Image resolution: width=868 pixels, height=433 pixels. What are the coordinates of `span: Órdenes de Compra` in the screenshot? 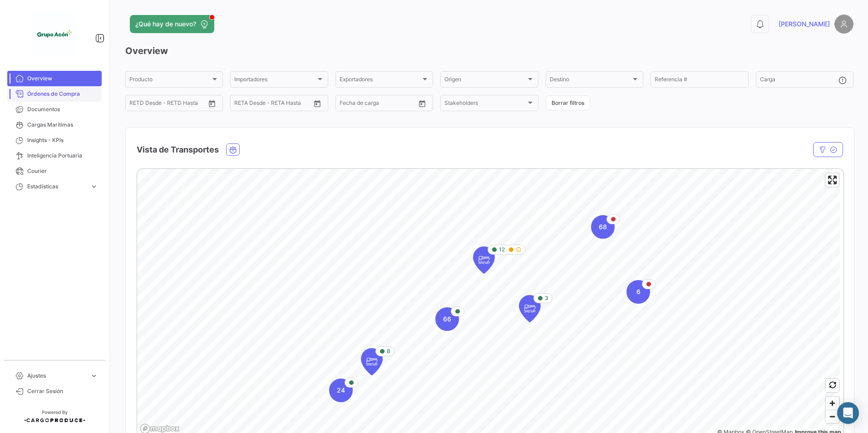 It's located at (62, 94).